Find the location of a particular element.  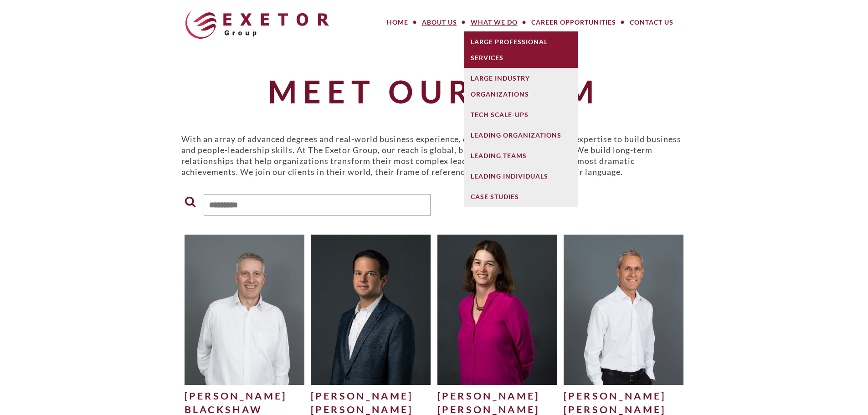

a: Contact Us is located at coordinates (652, 22).